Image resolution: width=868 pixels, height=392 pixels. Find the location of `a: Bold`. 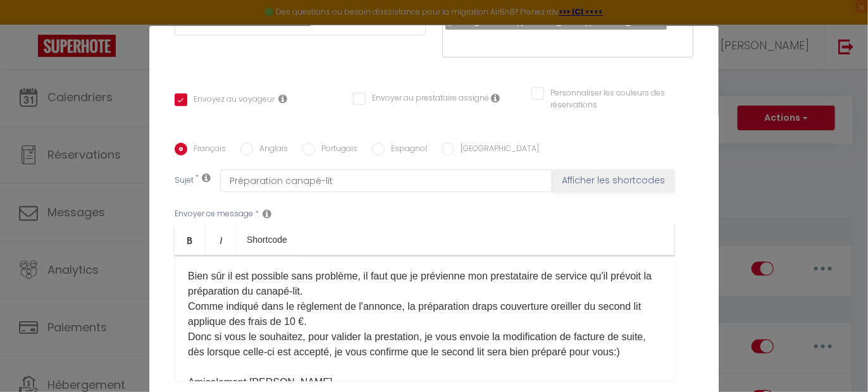

a: Bold is located at coordinates (190, 240).